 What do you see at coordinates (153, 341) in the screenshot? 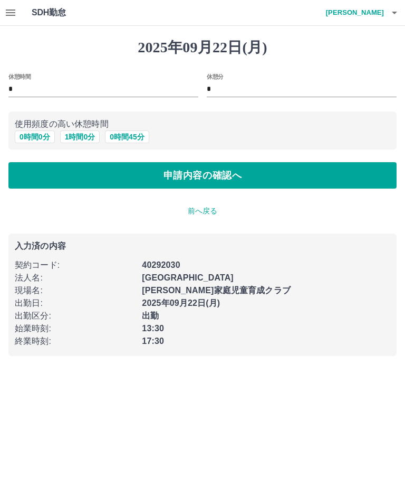
I see `b: 17:30` at bounding box center [153, 341].